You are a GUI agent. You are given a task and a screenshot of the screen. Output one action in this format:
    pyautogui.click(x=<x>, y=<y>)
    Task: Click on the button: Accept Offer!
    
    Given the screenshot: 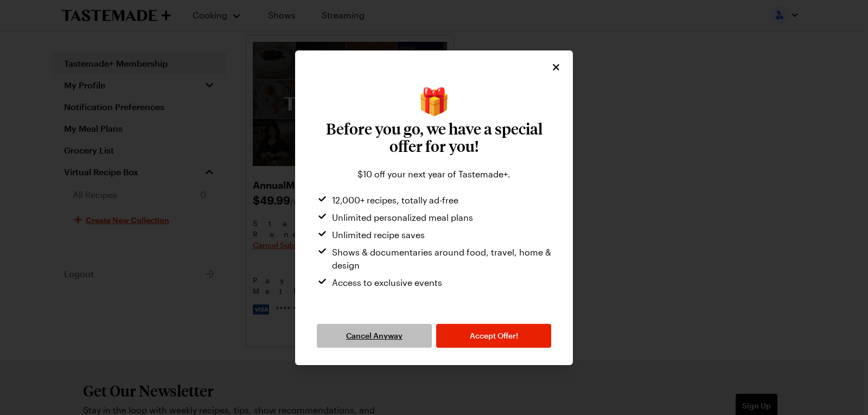 What is the action you would take?
    pyautogui.click(x=494, y=336)
    